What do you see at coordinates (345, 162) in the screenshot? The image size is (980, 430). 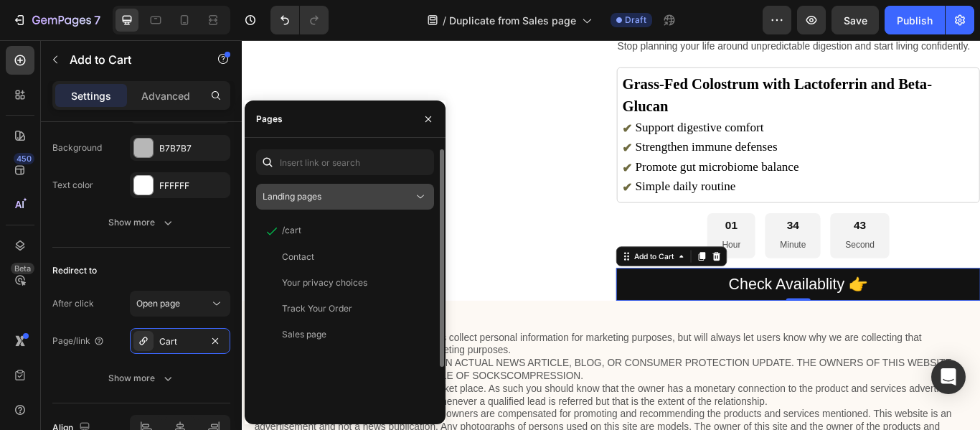 I see `input: Insert link or search` at bounding box center [345, 162].